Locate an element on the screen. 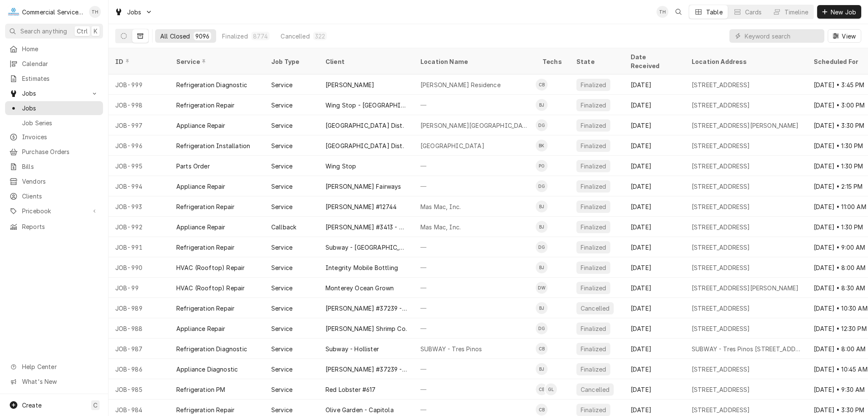 This screenshot has height=416, width=868. div: C is located at coordinates (14, 12).